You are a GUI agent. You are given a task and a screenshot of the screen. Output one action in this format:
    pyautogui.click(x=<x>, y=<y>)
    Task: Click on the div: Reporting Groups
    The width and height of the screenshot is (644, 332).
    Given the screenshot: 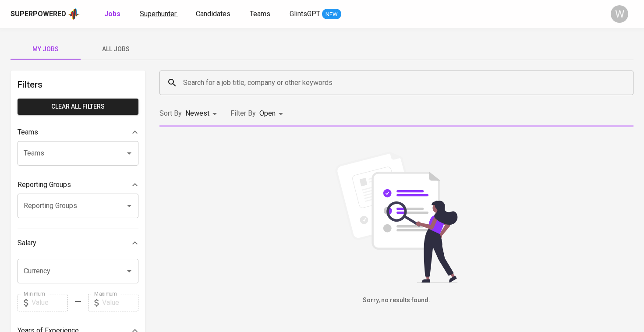 What is the action you would take?
    pyautogui.click(x=78, y=184)
    